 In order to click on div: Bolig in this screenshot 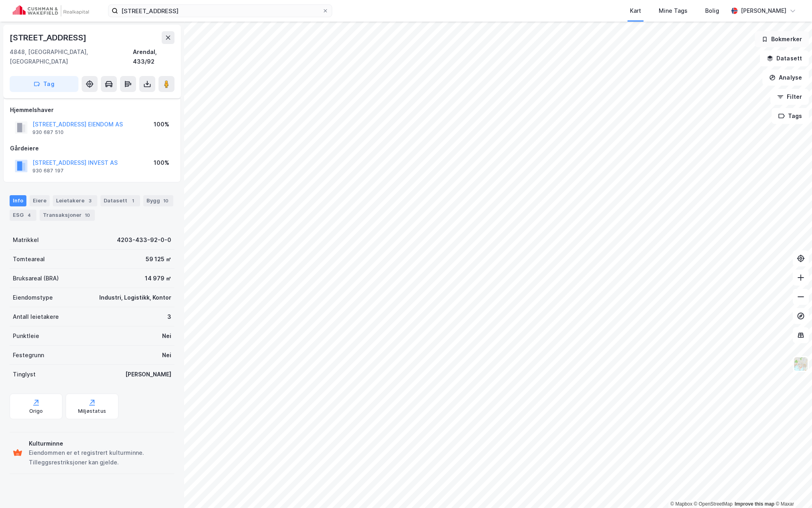, I will do `click(712, 11)`.